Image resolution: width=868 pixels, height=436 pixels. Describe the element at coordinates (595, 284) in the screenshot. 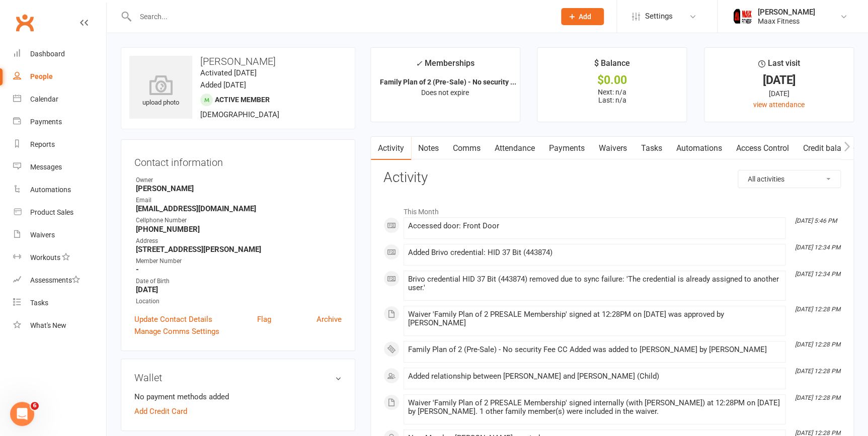

I see `div: Brivo credential HID 37 Bit (443874) removed due to sync failure: 'The credential is already assi...` at that location.